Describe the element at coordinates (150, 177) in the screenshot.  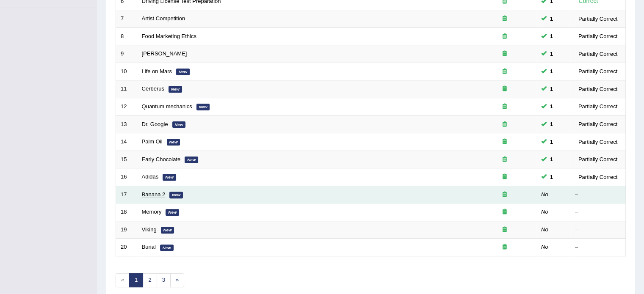
I see `a: Adidas` at that location.